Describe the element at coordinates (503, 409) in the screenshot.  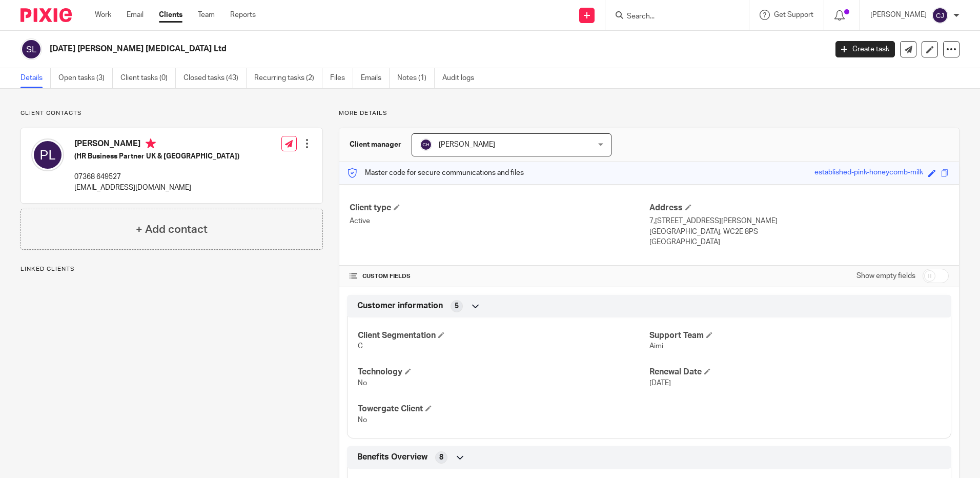
I see `h4: Towergate Client` at that location.